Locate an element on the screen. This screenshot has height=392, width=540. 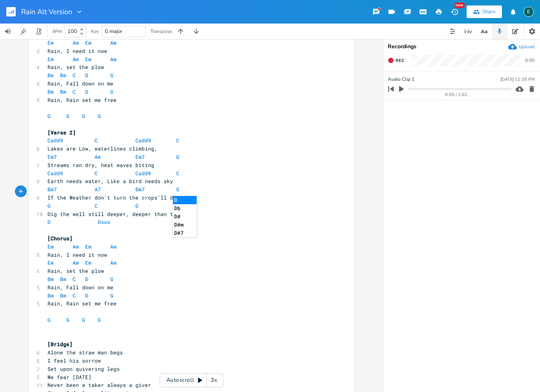
div: BPM is located at coordinates (57, 31).